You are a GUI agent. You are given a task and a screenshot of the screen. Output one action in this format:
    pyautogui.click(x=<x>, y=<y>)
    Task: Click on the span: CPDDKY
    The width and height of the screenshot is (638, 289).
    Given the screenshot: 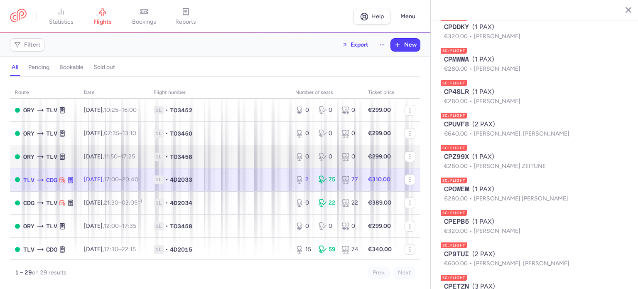 What is the action you would take?
    pyautogui.click(x=456, y=27)
    